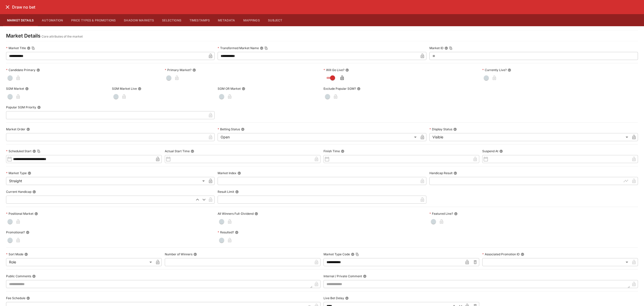 This screenshot has width=644, height=306. What do you see at coordinates (502, 151) in the screenshot?
I see `button: Suspend At` at bounding box center [502, 151].